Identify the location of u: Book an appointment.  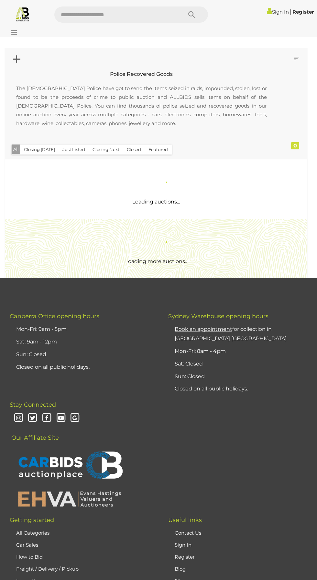
(204, 329).